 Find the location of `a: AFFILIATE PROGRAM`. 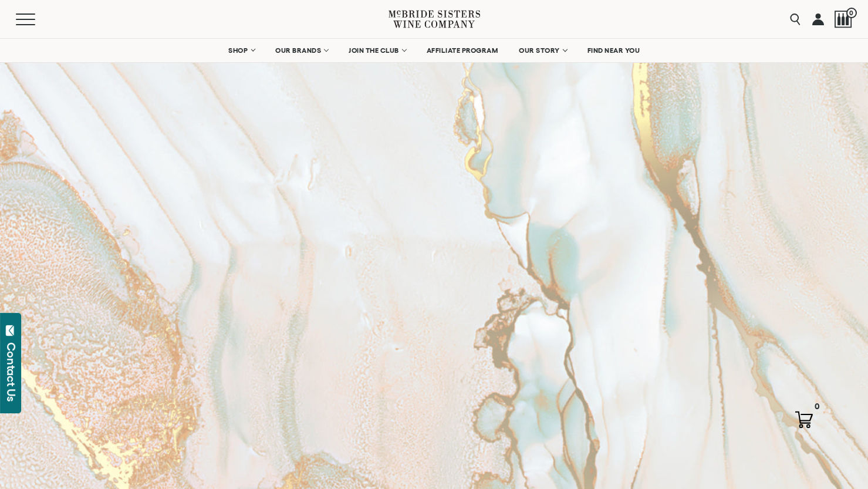

a: AFFILIATE PROGRAM is located at coordinates (463, 50).